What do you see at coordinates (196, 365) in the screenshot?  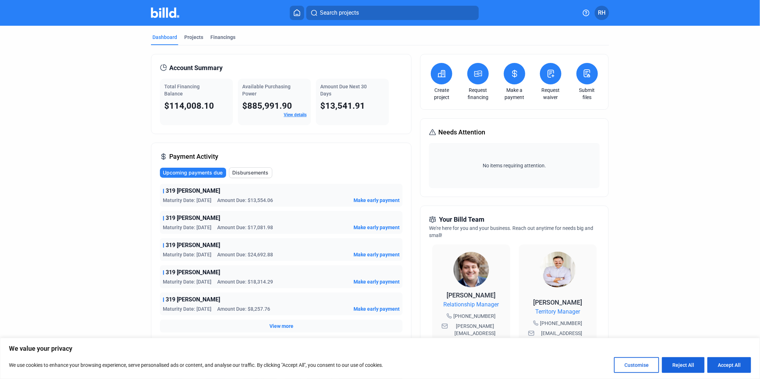 I see `p: We use cookies to enhance your browsing experience, serve personalised ads or content, and analys...` at bounding box center [196, 365].